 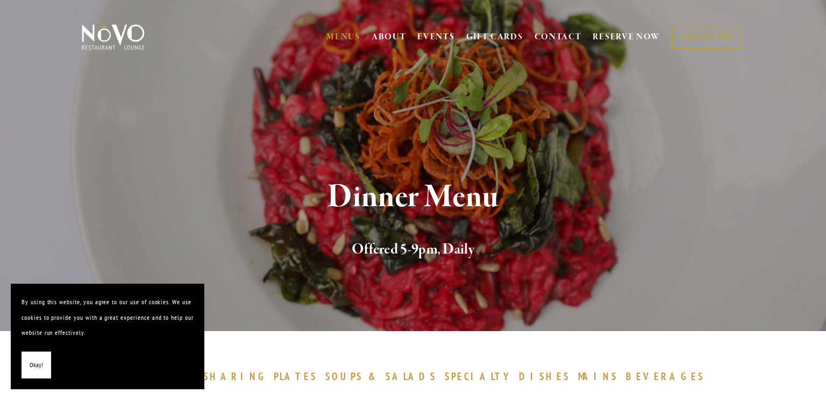 What do you see at coordinates (108, 317) in the screenshot?
I see `p: By using this website, you agree to our use of cookies. We use cookies to provide you with a grea...` at bounding box center [108, 317].